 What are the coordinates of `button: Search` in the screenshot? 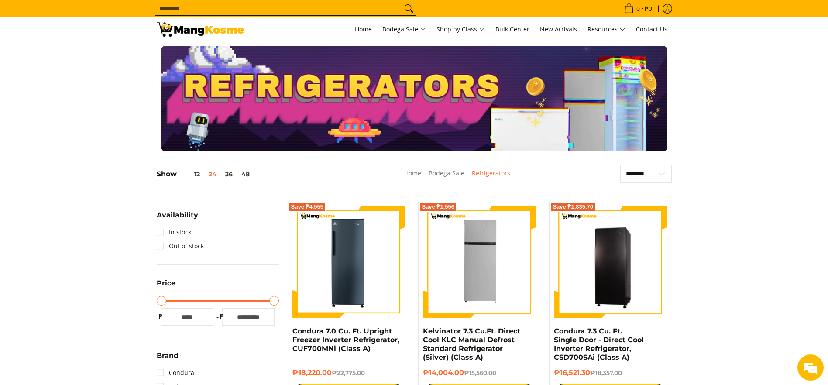 It's located at (409, 9).